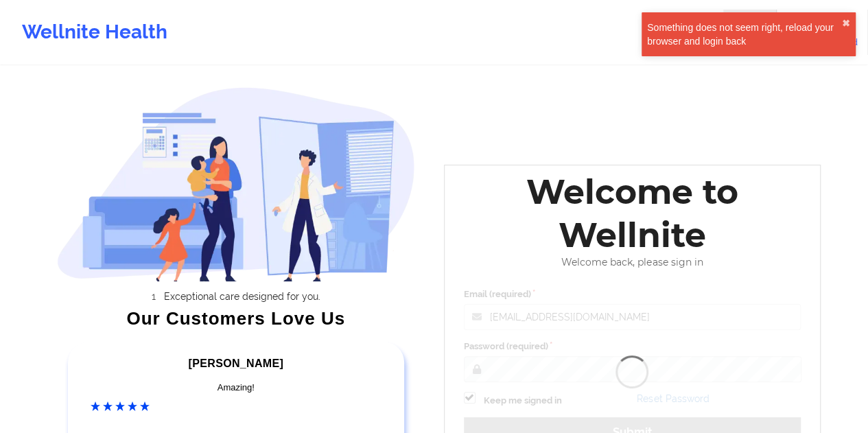 Image resolution: width=868 pixels, height=433 pixels. I want to click on div: Our Customers Love Us, so click(236, 319).